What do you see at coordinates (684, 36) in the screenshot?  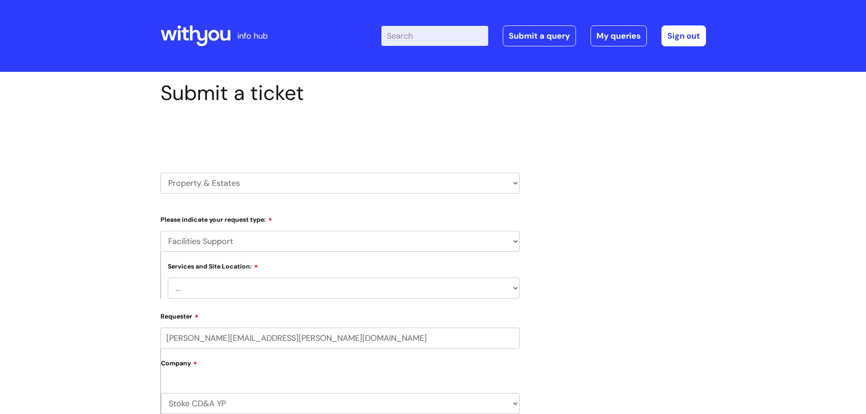 I see `a: Sign out` at bounding box center [684, 36].